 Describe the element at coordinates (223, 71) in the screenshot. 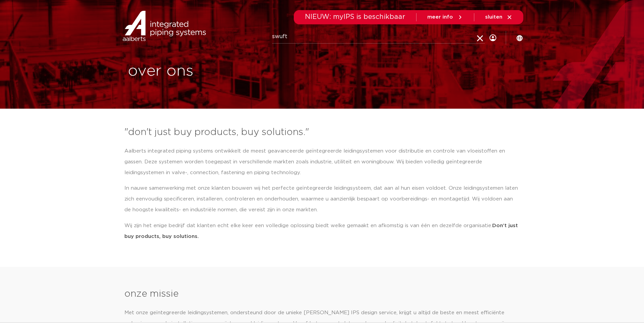

I see `h1: over ons` at that location.